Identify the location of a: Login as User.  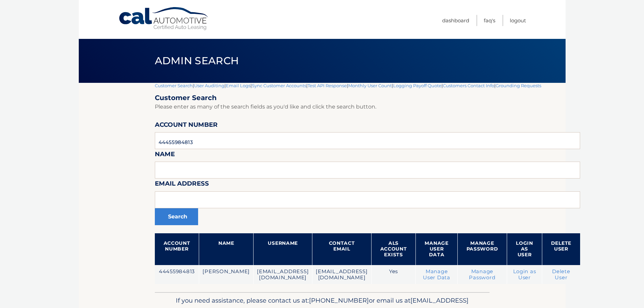
(525, 274).